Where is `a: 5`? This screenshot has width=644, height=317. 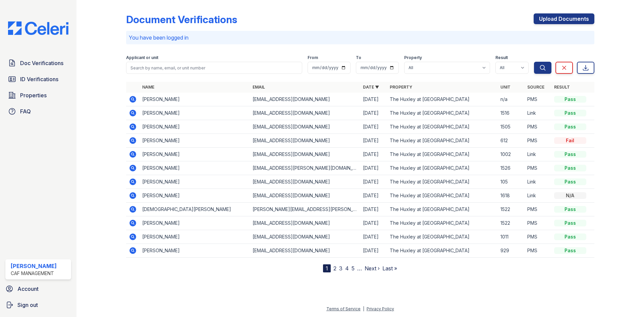
a: 5 is located at coordinates (353, 268).